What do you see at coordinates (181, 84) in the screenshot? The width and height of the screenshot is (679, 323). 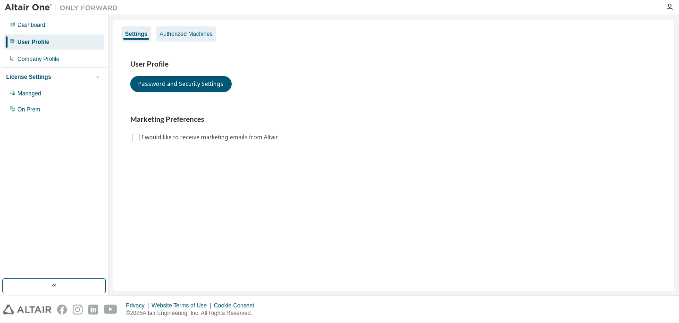 I see `button: Password and Security Settings` at bounding box center [181, 84].